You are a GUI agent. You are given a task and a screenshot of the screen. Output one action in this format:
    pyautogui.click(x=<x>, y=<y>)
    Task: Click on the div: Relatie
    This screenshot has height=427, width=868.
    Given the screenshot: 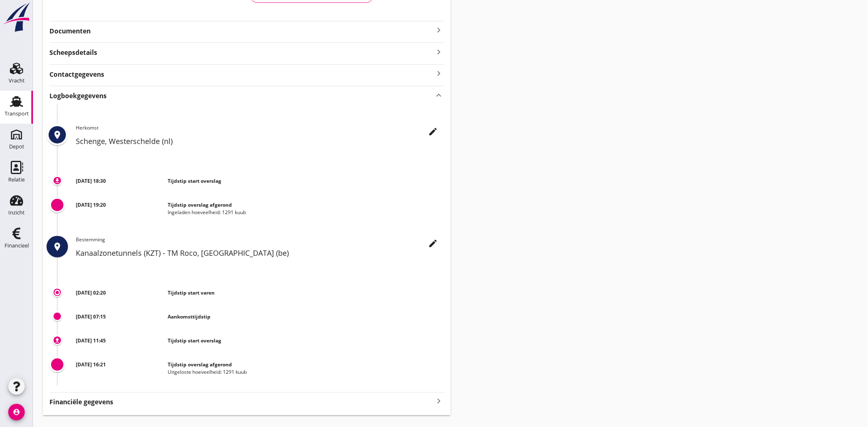 What is the action you would take?
    pyautogui.click(x=17, y=180)
    